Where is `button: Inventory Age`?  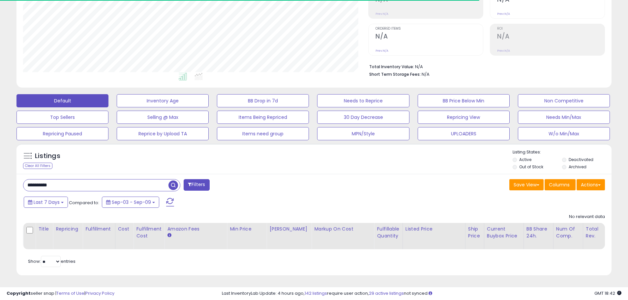 button: Inventory Age is located at coordinates (163, 101).